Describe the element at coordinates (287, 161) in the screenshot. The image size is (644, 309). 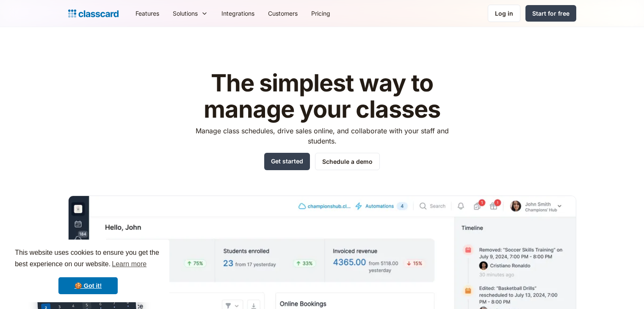
I see `a: Get started` at that location.